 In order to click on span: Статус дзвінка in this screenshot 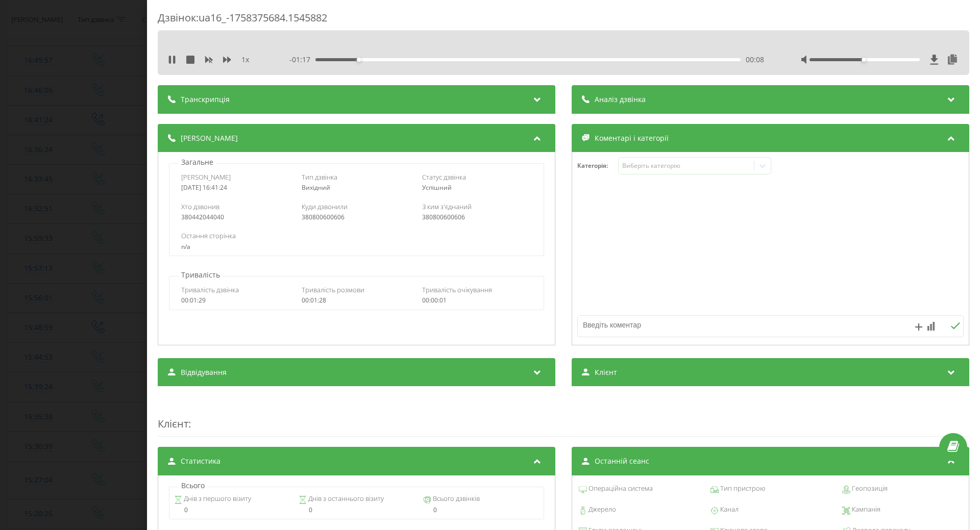, I will do `click(444, 177)`.